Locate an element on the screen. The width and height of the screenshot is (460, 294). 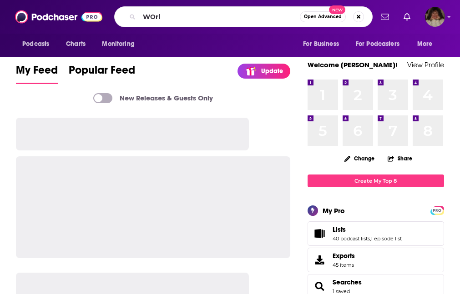
span: Charts is located at coordinates (76, 44).